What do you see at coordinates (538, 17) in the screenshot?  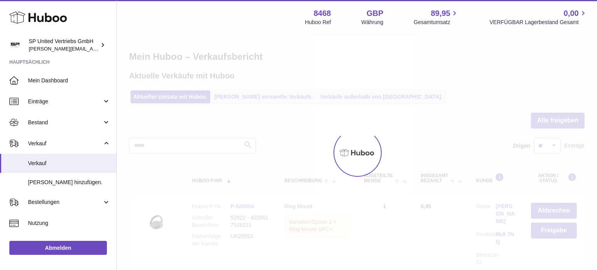 I see `a: 0,00 VERFÜGBAR Lagerbestand Gesamt` at bounding box center [538, 17].